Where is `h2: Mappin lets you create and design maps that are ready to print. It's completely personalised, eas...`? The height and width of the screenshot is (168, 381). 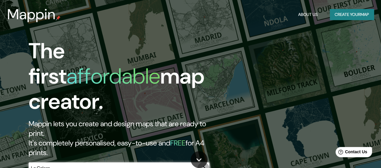 h2: Mappin lets you create and design maps that are ready to print. It's completely personalised, eas... is located at coordinates (124, 139).